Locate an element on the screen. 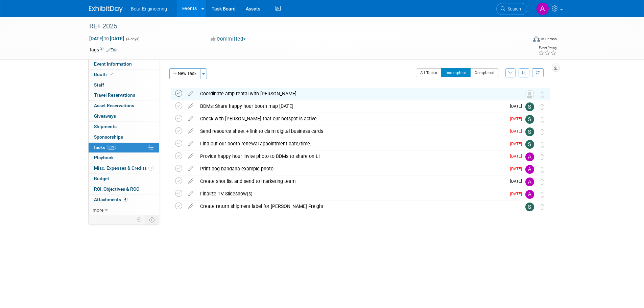 The height and width of the screenshot is (308, 644). div: Finalize TV Slideshow(s) is located at coordinates (351, 194).